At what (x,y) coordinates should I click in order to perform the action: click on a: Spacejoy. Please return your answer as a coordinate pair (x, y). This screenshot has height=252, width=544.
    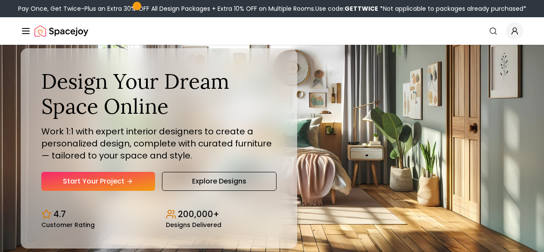
    Looking at the image, I should click on (61, 31).